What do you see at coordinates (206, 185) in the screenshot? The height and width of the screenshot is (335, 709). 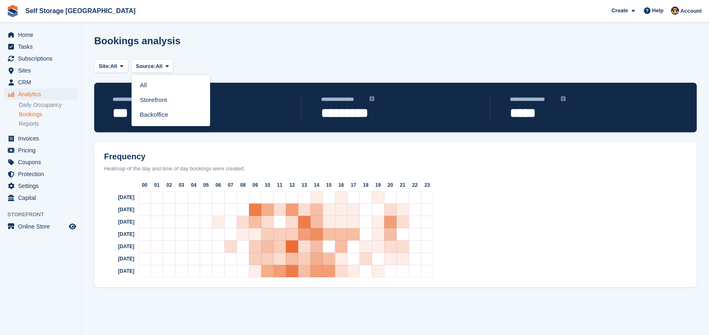 I see `div: 05` at bounding box center [206, 185].